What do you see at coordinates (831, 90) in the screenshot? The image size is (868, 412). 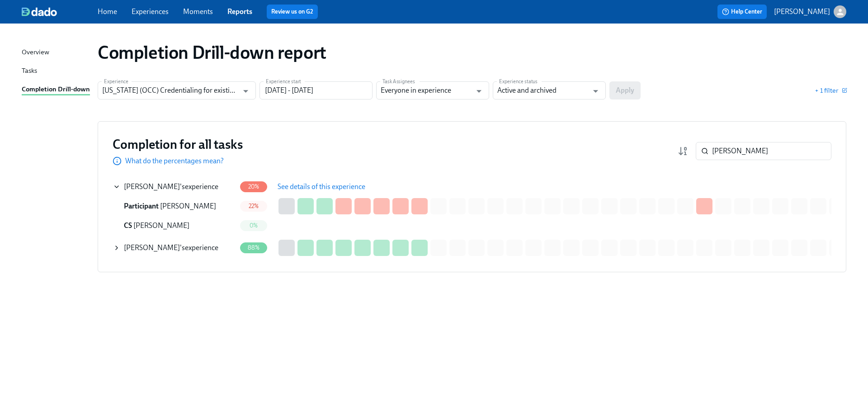 I see `button: + 1 filter` at bounding box center [831, 90].